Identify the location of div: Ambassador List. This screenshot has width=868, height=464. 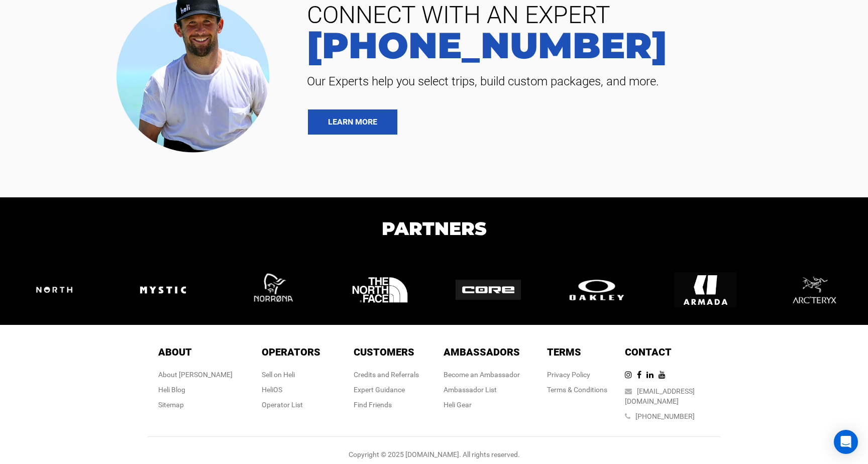
(482, 389).